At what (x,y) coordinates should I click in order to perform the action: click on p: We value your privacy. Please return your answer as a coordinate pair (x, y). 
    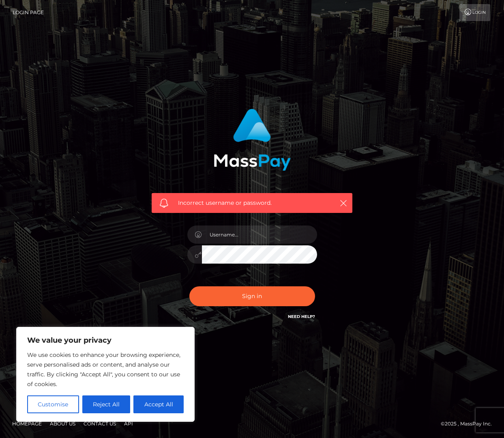
    Looking at the image, I should click on (105, 341).